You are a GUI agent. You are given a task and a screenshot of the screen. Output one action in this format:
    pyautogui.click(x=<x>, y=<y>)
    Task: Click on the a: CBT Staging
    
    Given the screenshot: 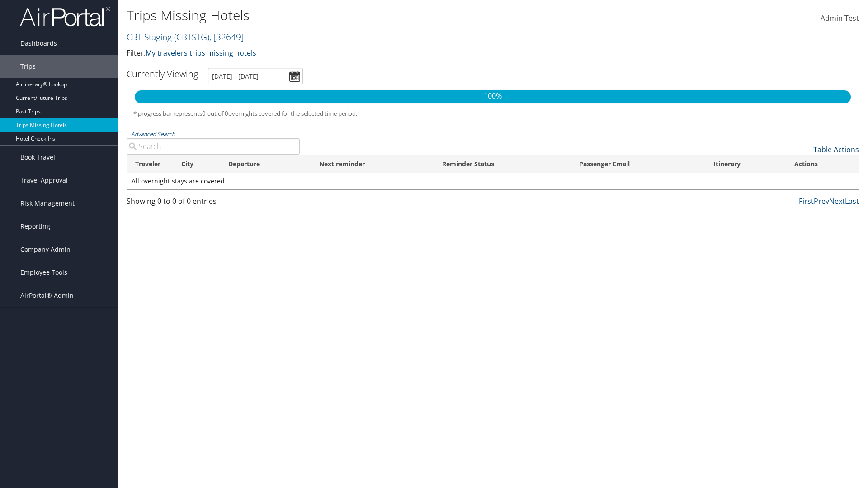 What is the action you would take?
    pyautogui.click(x=185, y=37)
    